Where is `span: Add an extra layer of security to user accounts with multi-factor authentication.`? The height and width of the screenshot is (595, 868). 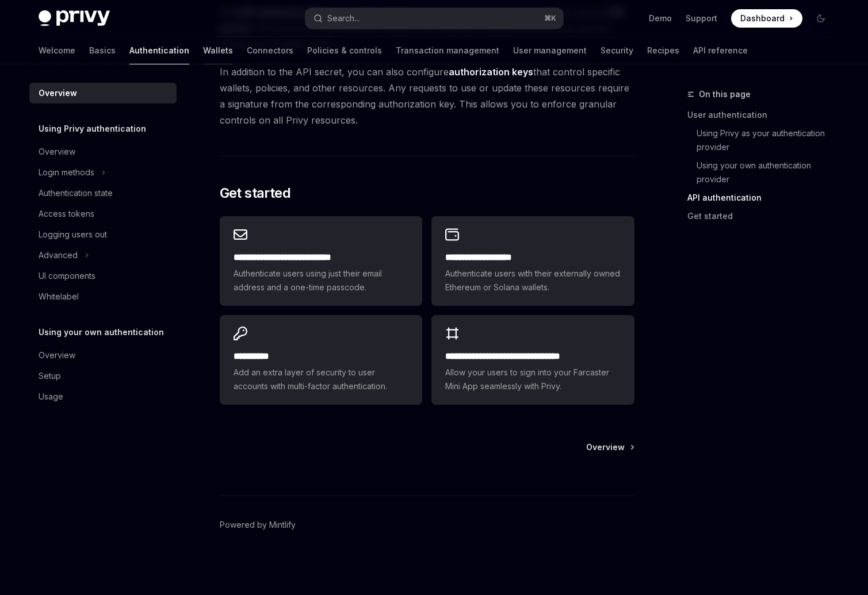 span: Add an extra layer of security to user accounts with multi-factor authentication. is located at coordinates (321, 379).